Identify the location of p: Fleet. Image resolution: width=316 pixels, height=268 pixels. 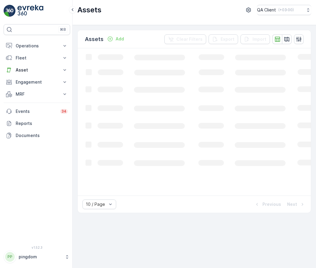
(37, 58).